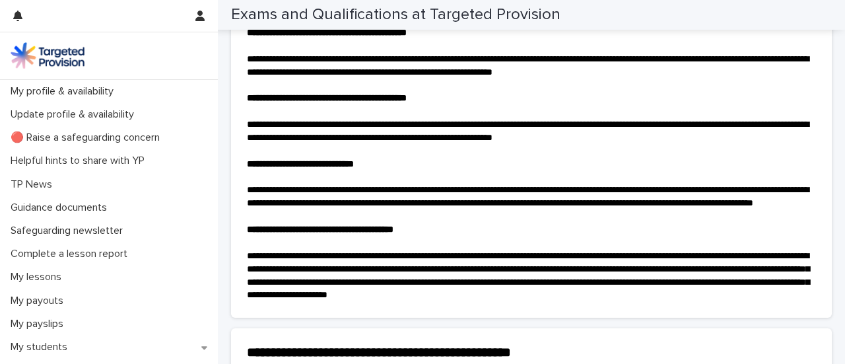 The image size is (845, 364). What do you see at coordinates (61, 207) in the screenshot?
I see `p: Guidance documents` at bounding box center [61, 207].